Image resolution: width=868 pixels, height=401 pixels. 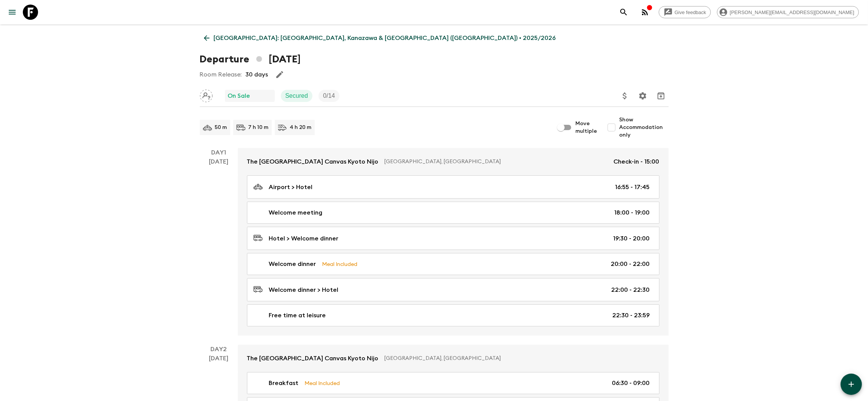 I want to click on a: Welcome dinnerMeal Included20:00 - 22:00, so click(x=454, y=264).